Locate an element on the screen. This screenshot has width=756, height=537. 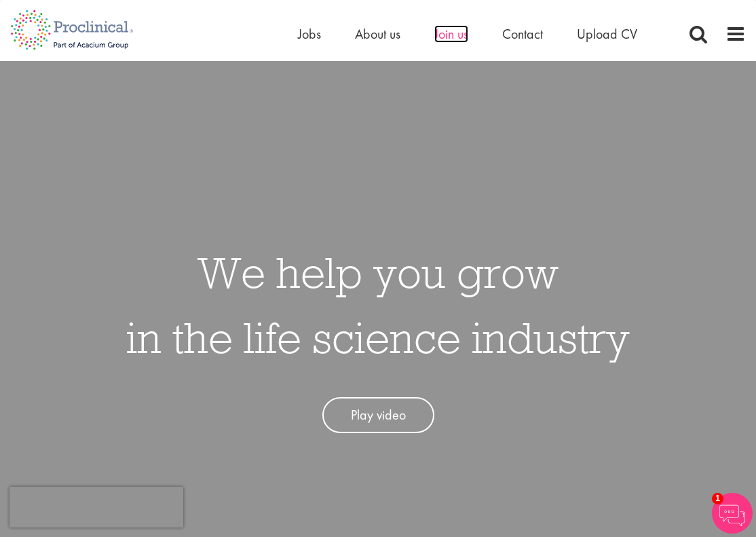
span: About us is located at coordinates (377, 34).